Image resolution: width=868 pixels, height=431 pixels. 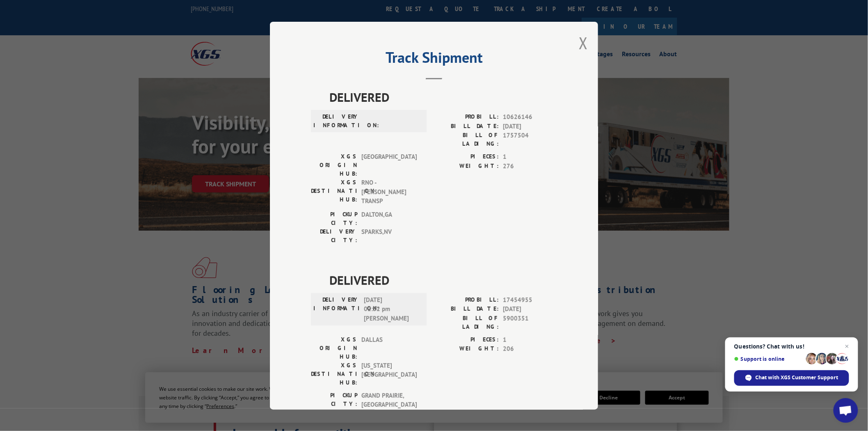 What do you see at coordinates (389, 235) in the screenshot?
I see `span: SPARKS , NV` at bounding box center [389, 235].